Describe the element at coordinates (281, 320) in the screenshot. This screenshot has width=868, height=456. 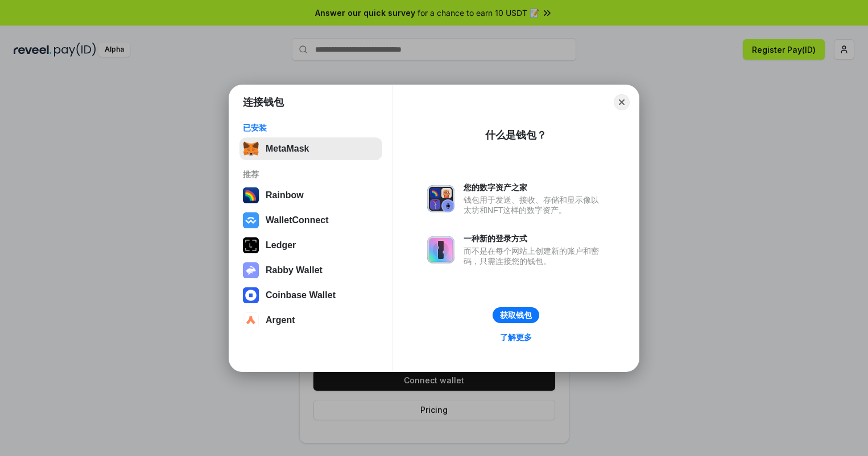
I see `div: Argent` at that location.